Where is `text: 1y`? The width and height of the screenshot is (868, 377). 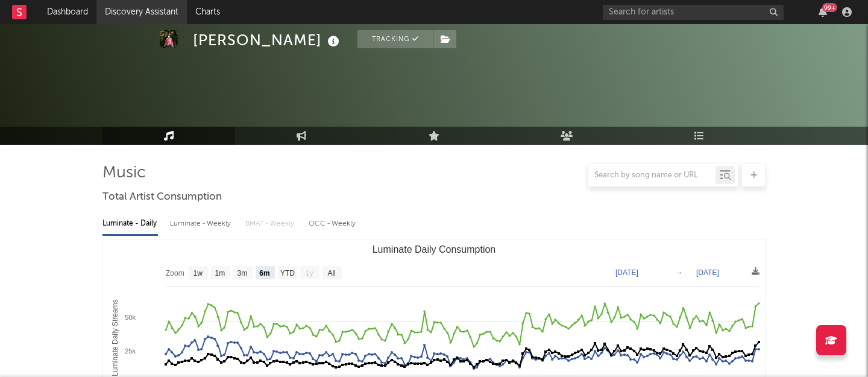
text: 1y is located at coordinates (309, 273).